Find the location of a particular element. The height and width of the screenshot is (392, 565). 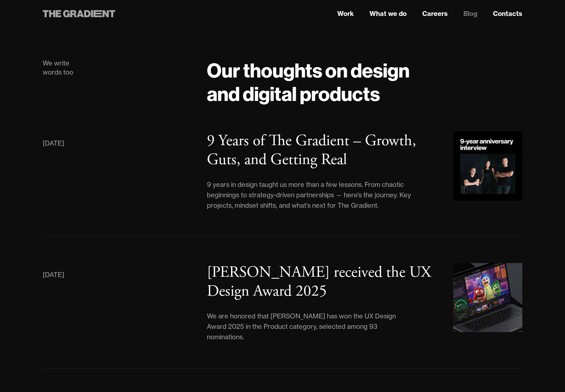

a: Blog is located at coordinates (470, 13).